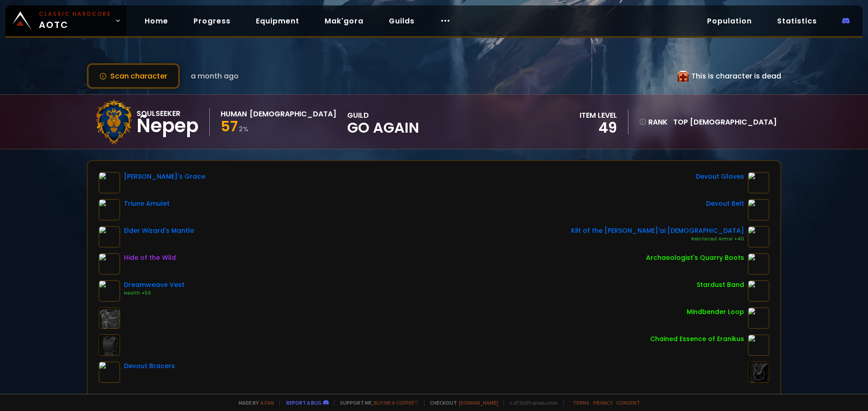  I want to click on a: a fan, so click(268, 402).